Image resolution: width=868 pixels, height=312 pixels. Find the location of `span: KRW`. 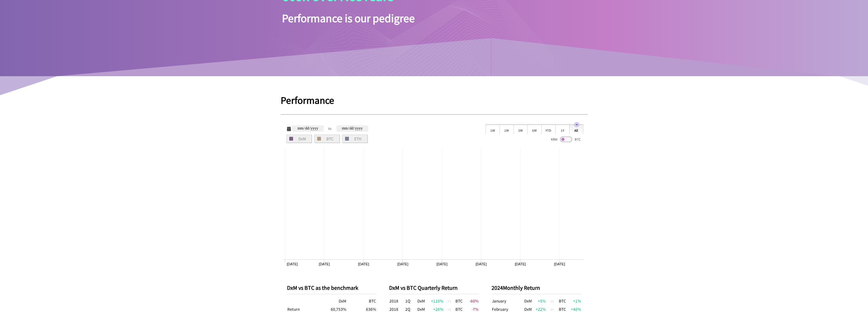

span: KRW is located at coordinates (555, 139).